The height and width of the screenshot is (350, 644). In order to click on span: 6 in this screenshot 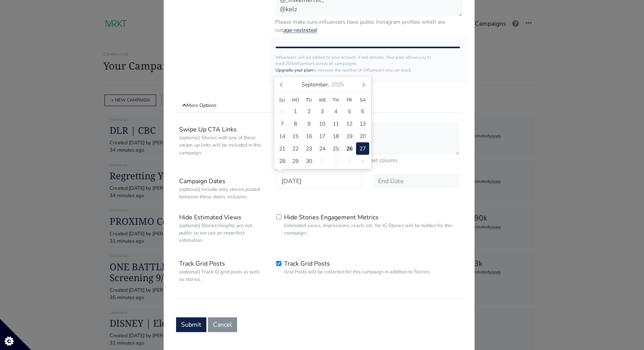, I will do `click(363, 111)`.